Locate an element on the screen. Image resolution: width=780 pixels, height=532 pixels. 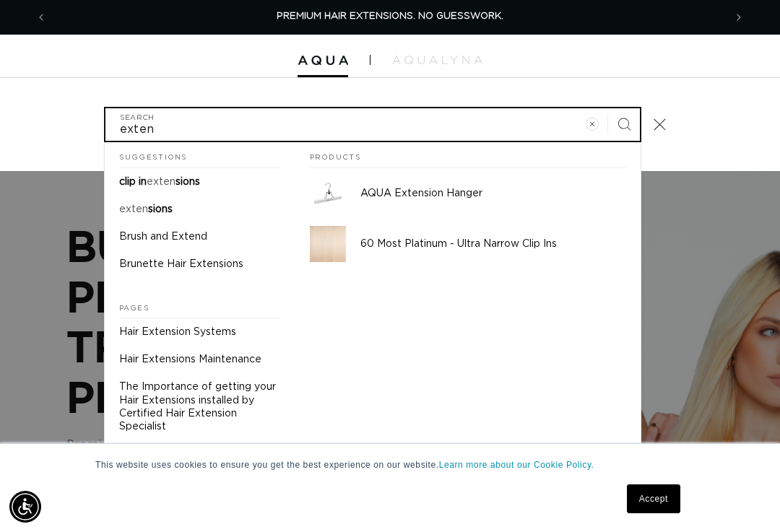
h2: Pages is located at coordinates (200, 307).